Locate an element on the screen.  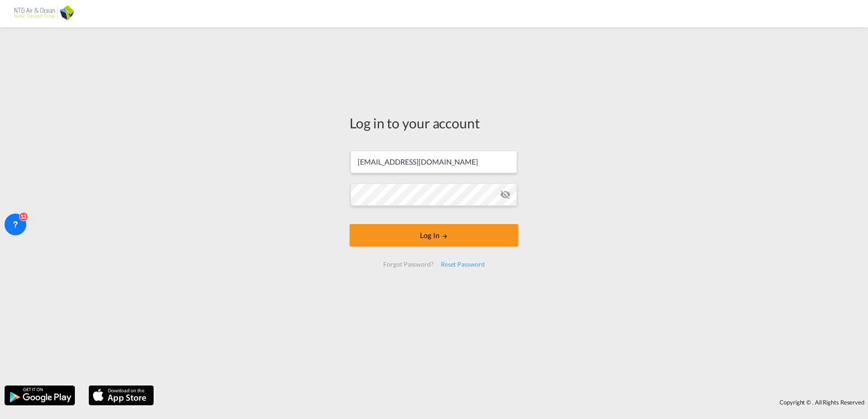
div: Reset Password is located at coordinates (463, 265).